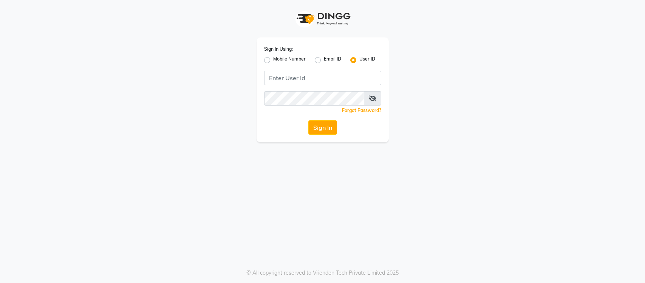  Describe the element at coordinates (362, 110) in the screenshot. I see `a: Forgot Password?` at that location.